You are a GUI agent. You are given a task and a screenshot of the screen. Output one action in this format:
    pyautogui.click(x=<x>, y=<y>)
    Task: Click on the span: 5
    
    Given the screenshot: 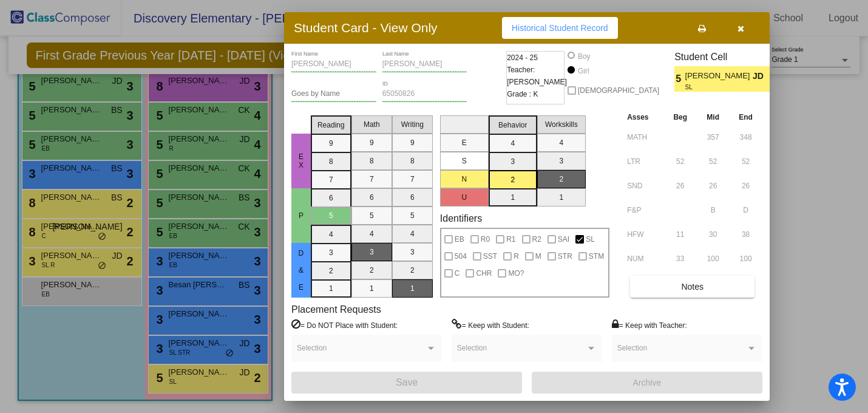 What is the action you would take?
    pyautogui.click(x=679, y=79)
    